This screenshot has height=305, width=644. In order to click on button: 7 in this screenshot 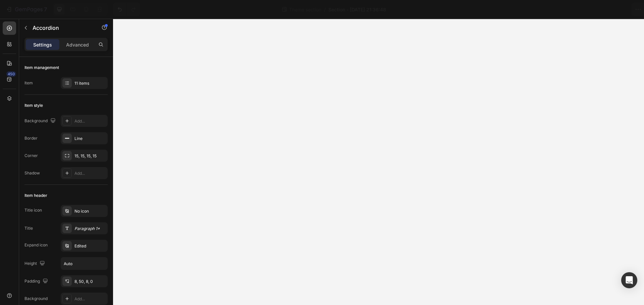, I will do `click(26, 9)`.